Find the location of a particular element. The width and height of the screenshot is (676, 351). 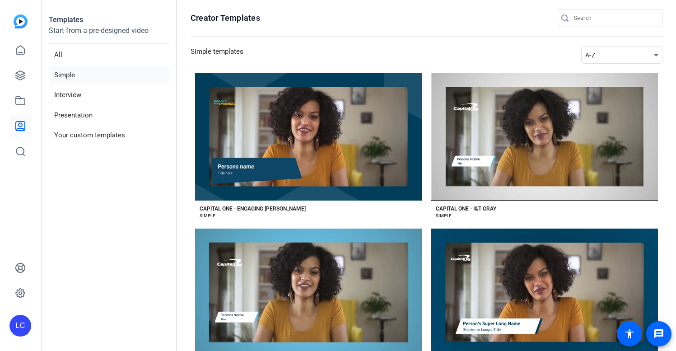

h3: Simple templates is located at coordinates (217, 55).